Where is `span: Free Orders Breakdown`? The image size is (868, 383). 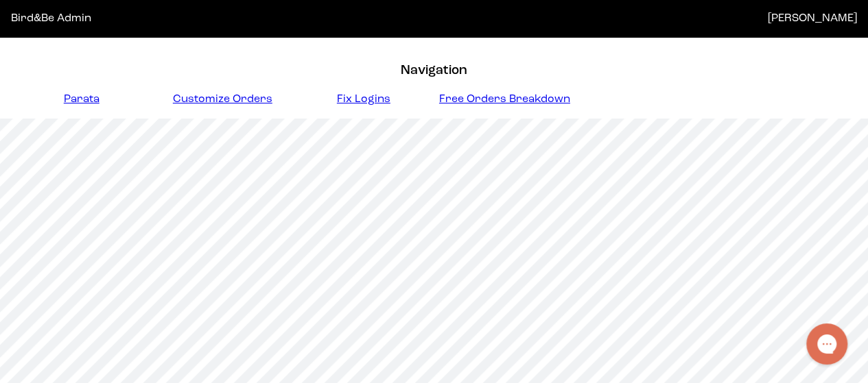
span: Free Orders Breakdown is located at coordinates (504, 99).